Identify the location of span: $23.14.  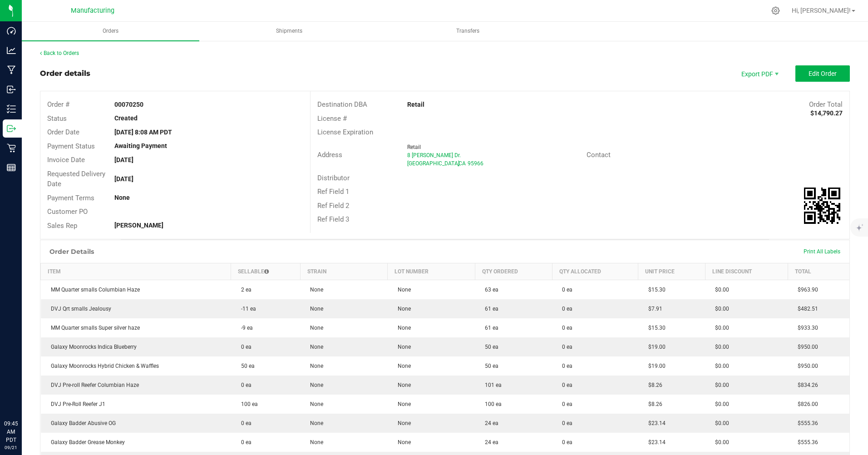
(654, 442).